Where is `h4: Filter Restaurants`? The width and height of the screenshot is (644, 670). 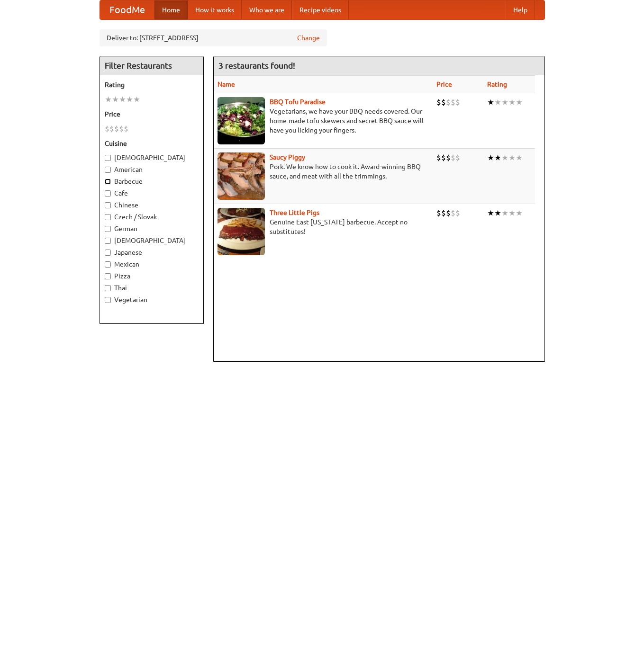 h4: Filter Restaurants is located at coordinates (151, 66).